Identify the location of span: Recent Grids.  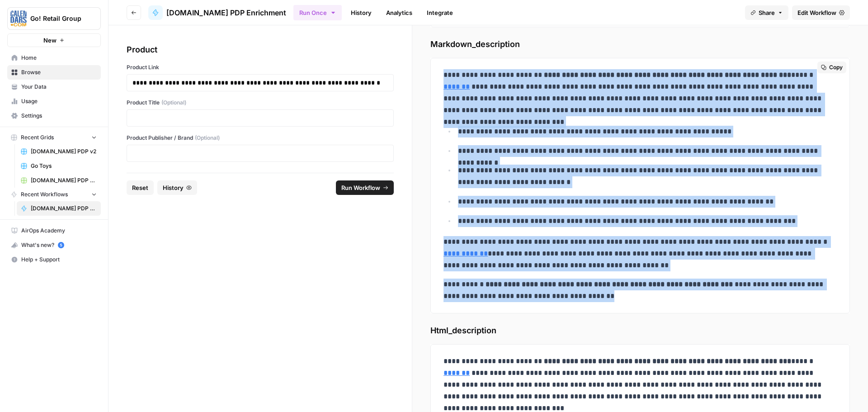
(37, 137).